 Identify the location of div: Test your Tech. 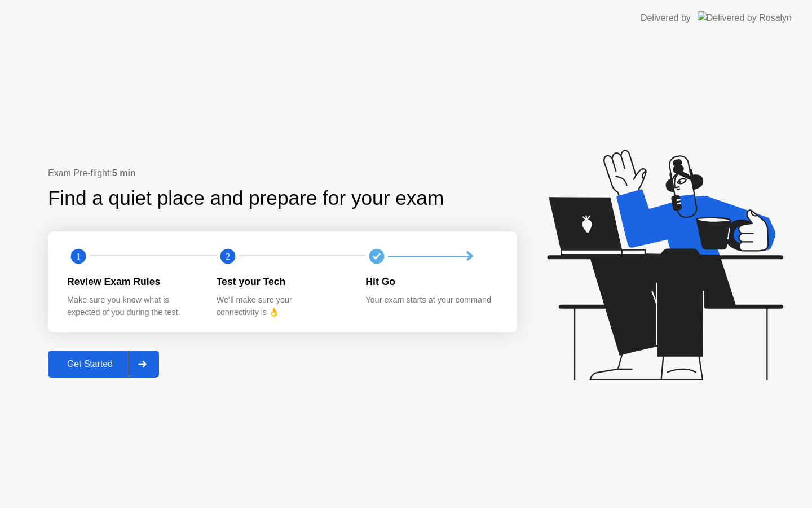
(282, 281).